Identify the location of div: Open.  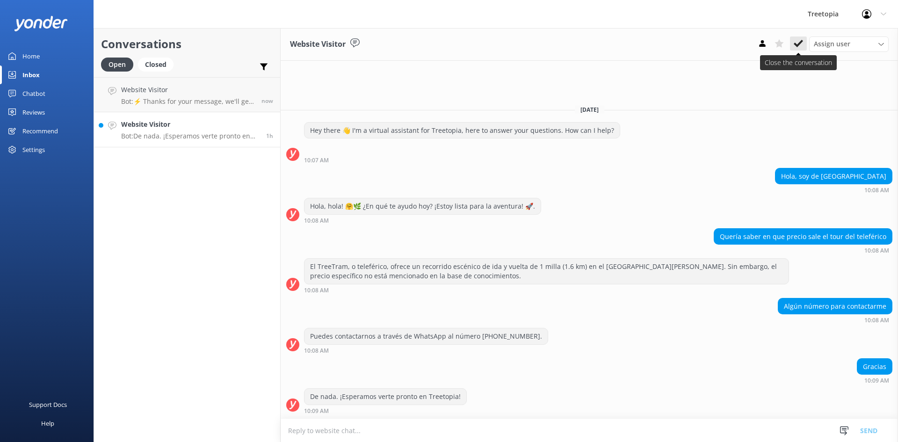
(117, 65).